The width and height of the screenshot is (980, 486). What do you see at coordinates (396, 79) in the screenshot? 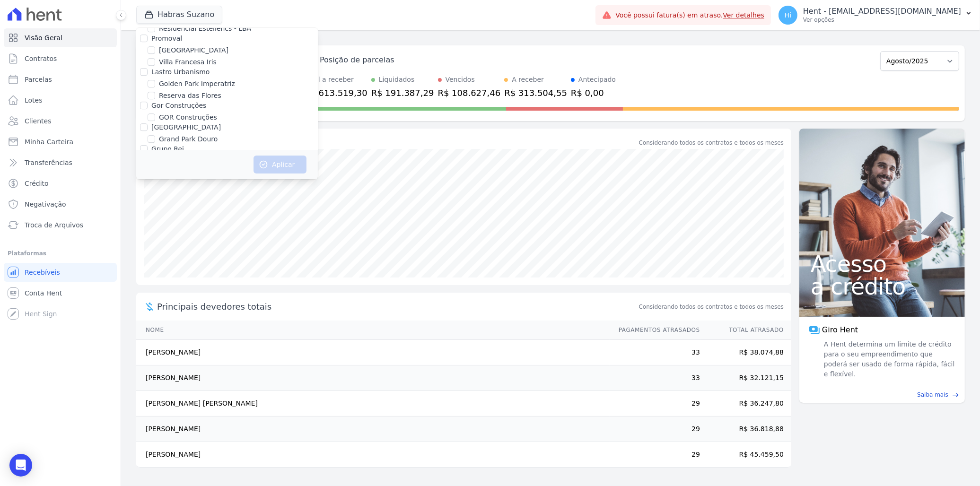
I see `div: Liquidados` at bounding box center [396, 79].